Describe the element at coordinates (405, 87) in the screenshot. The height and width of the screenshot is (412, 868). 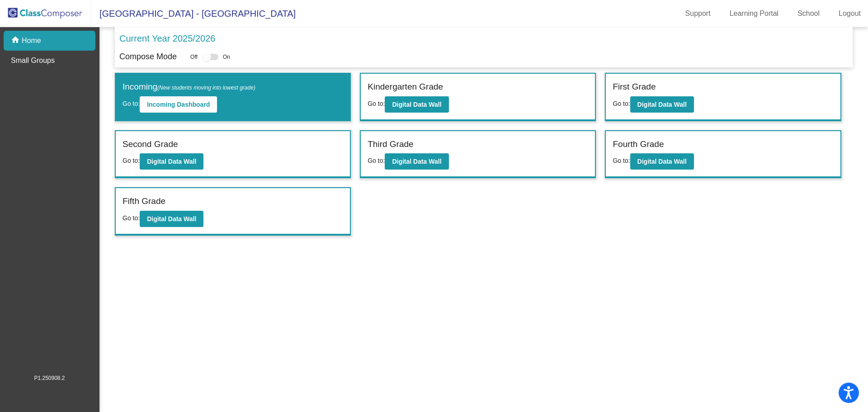
I see `label: Kindergarten Grade` at that location.